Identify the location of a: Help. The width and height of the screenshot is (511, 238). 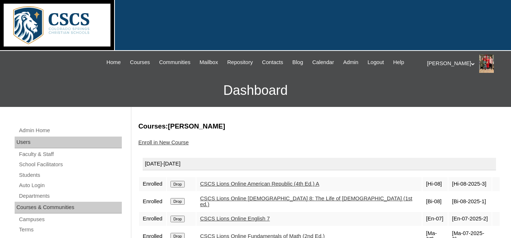
(398, 62).